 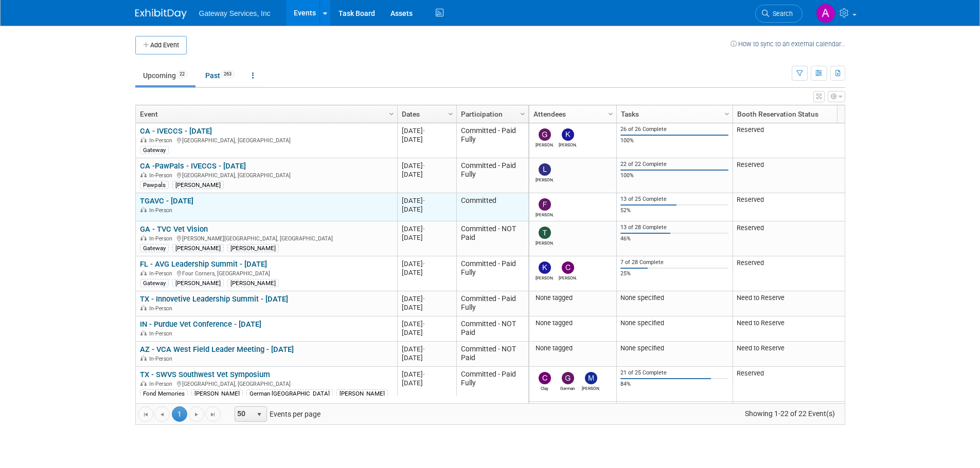 I want to click on span: Go to the last page, so click(x=213, y=415).